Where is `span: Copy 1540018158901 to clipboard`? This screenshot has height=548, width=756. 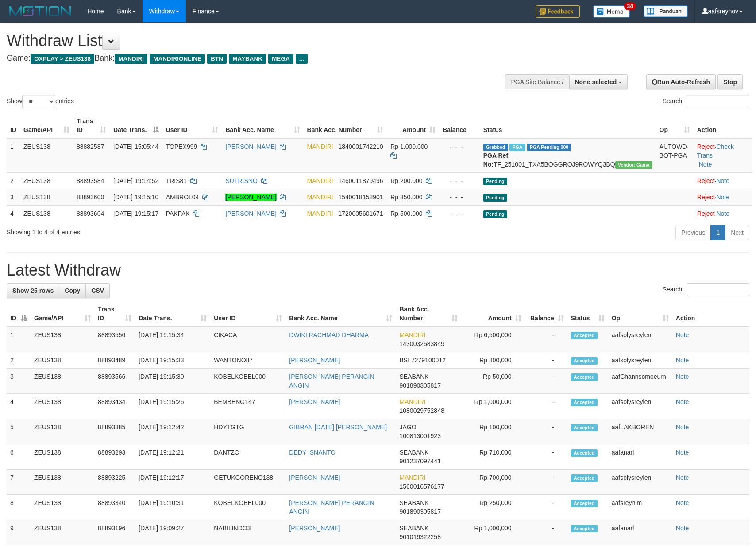 span: Copy 1540018158901 to clipboard is located at coordinates (360, 197).